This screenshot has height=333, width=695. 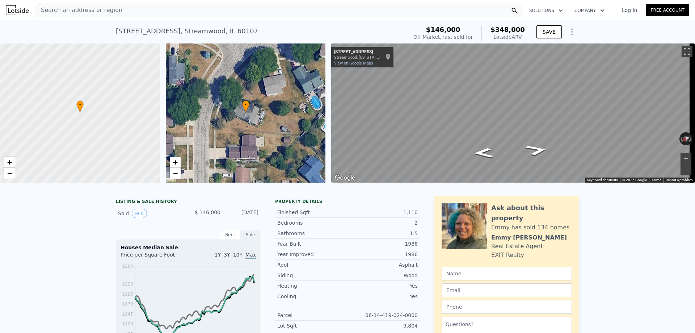 What do you see at coordinates (127, 266) in the screenshot?
I see `tspan: $264` at bounding box center [127, 266].